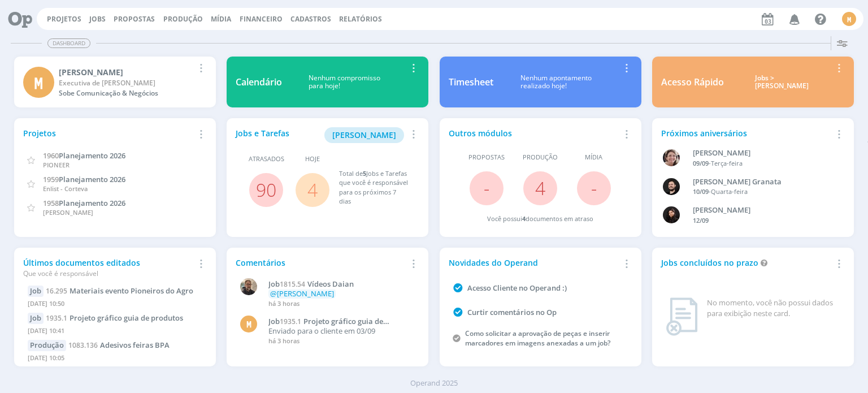  Describe the element at coordinates (108, 274) in the screenshot. I see `div: Que você é responsável` at that location.